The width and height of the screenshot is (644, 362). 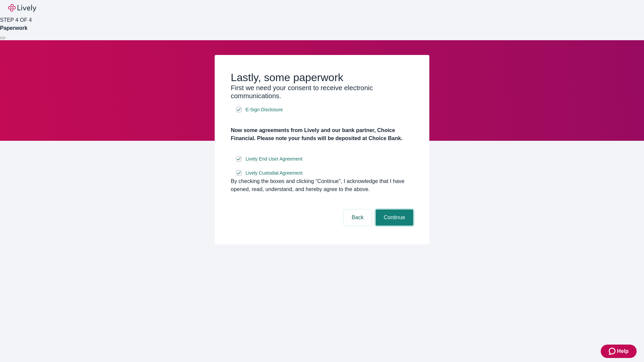 What do you see at coordinates (264, 110) in the screenshot?
I see `span: E-Sign Disclosure` at bounding box center [264, 110].